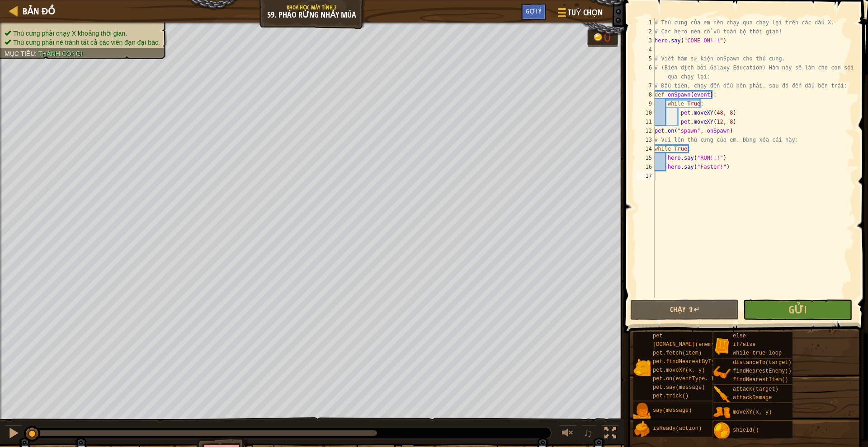  I want to click on li: Thú cưng phải né tránh tất cả các viên đạn đại bác., so click(83, 43).